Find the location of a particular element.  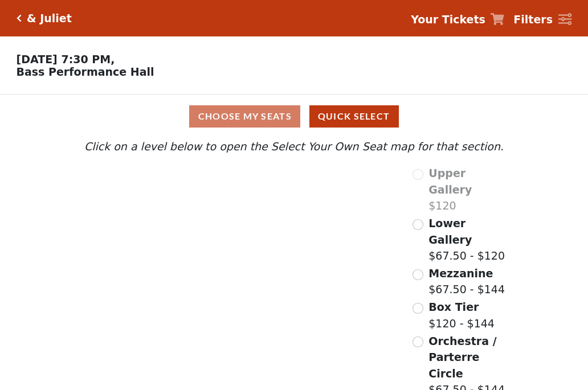

span: Mezzanine is located at coordinates (460, 274).